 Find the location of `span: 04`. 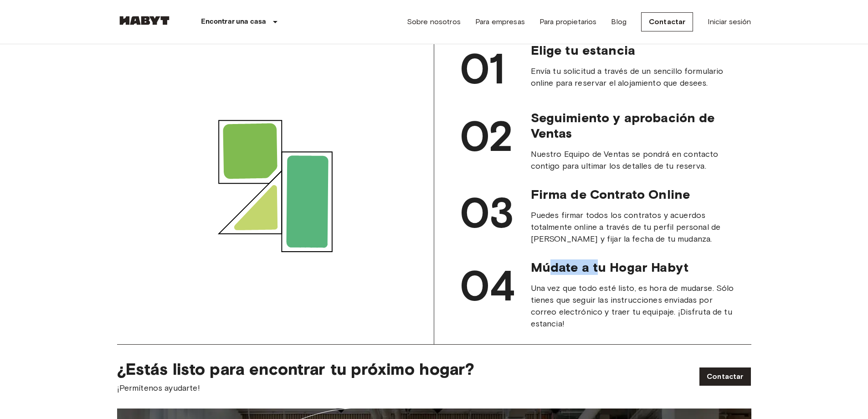

span: 04 is located at coordinates (488, 285).